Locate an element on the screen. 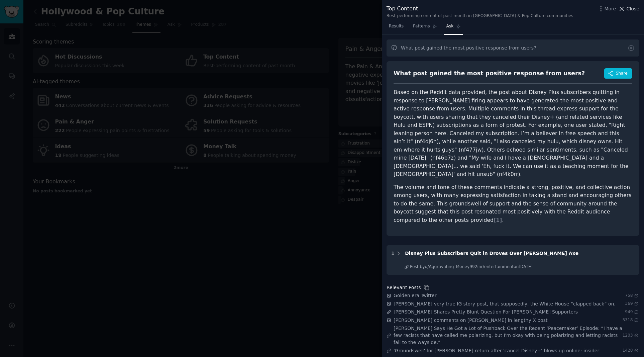 The width and height of the screenshot is (644, 357). div: What post gained the most positive response from users? is located at coordinates (489, 74).